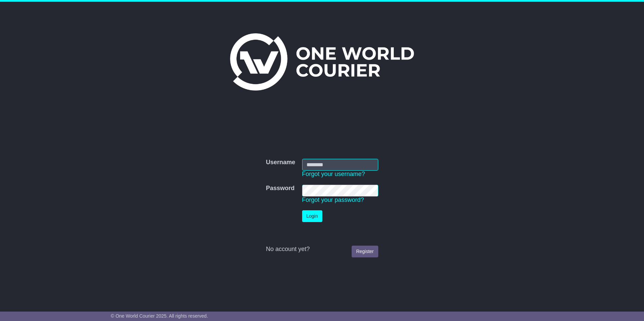  What do you see at coordinates (312, 216) in the screenshot?
I see `button: Login` at bounding box center [312, 216].